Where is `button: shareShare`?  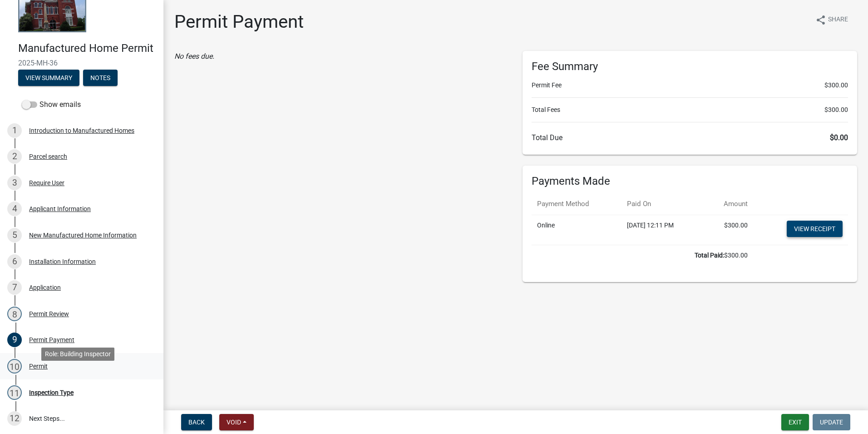 button: shareShare is located at coordinates (832, 20).